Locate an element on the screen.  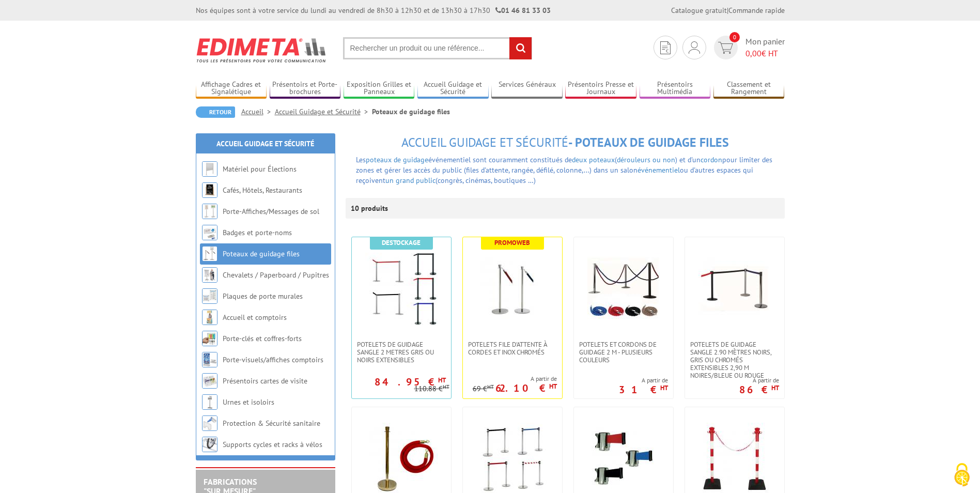
img: Potelets file d'attente à cordes et Inox Chromés is located at coordinates (513, 288).